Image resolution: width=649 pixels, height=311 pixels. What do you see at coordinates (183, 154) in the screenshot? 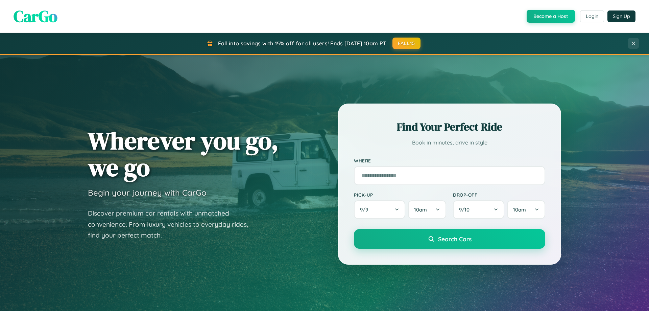
I see `h1: Wherever you go, we go` at bounding box center [183, 154].